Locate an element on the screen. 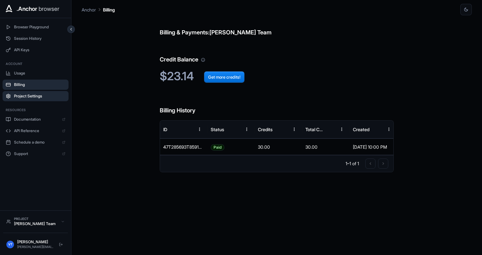  button: Collapse sidebar is located at coordinates (71, 29).